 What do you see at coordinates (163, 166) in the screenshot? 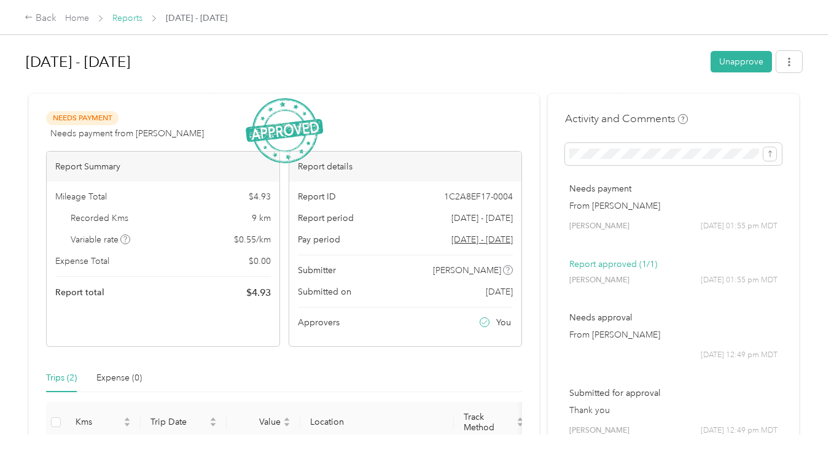
I see `div: Report Summary` at bounding box center [163, 166].